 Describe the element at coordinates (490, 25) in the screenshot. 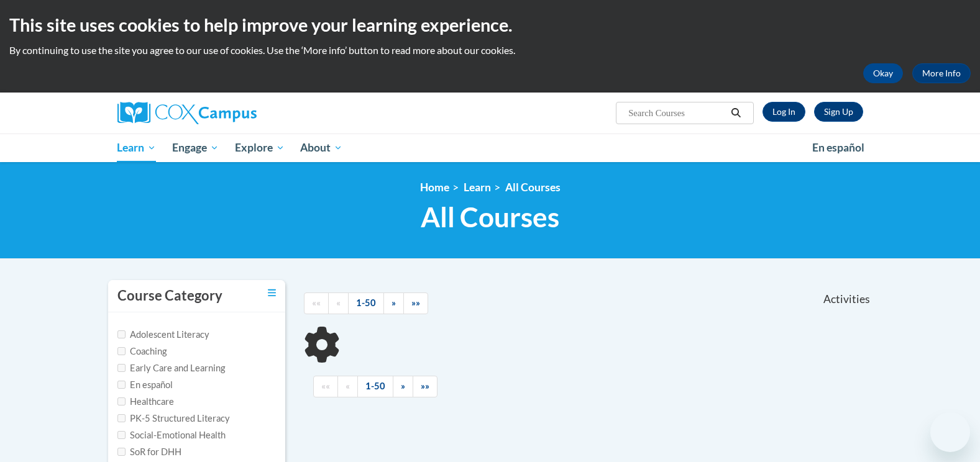

I see `h2: This site uses cookies to help improve your learning experience.` at that location.